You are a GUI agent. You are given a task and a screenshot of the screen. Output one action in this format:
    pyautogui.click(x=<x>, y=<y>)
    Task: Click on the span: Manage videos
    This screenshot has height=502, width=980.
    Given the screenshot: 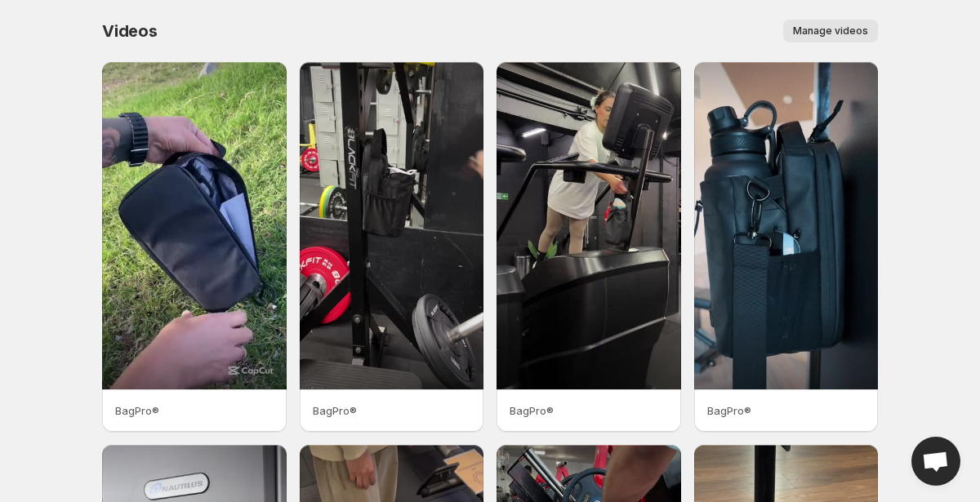 What is the action you would take?
    pyautogui.click(x=830, y=31)
    